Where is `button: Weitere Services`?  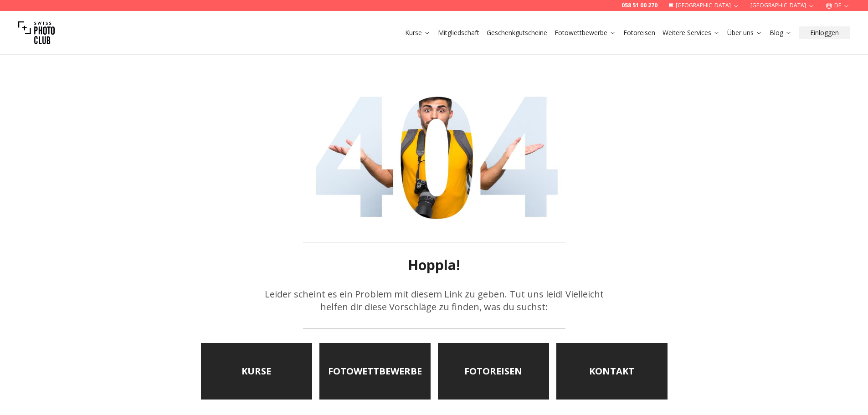
button: Weitere Services is located at coordinates (691, 33).